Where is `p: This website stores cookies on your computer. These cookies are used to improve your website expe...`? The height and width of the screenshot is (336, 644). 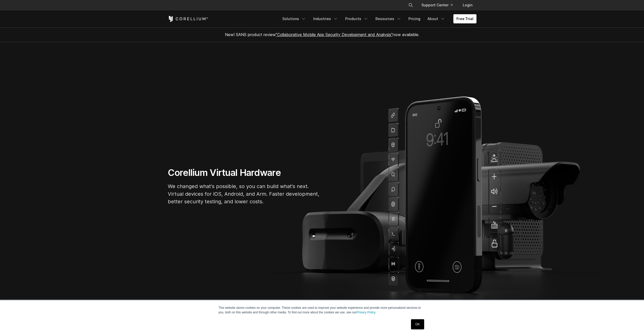
p: This website stores cookies on your computer. These cookies are used to improve your website expe... is located at coordinates (322, 310).